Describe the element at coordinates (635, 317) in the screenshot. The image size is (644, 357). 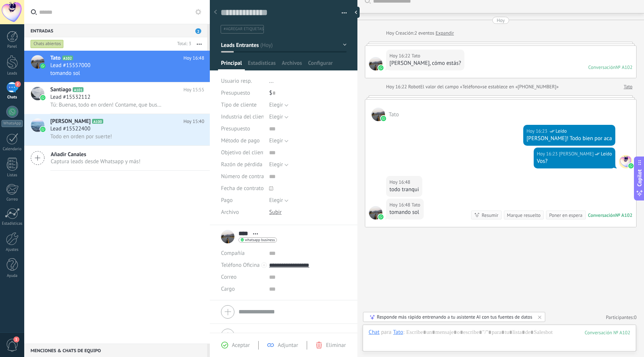
I see `span: 0` at that location.